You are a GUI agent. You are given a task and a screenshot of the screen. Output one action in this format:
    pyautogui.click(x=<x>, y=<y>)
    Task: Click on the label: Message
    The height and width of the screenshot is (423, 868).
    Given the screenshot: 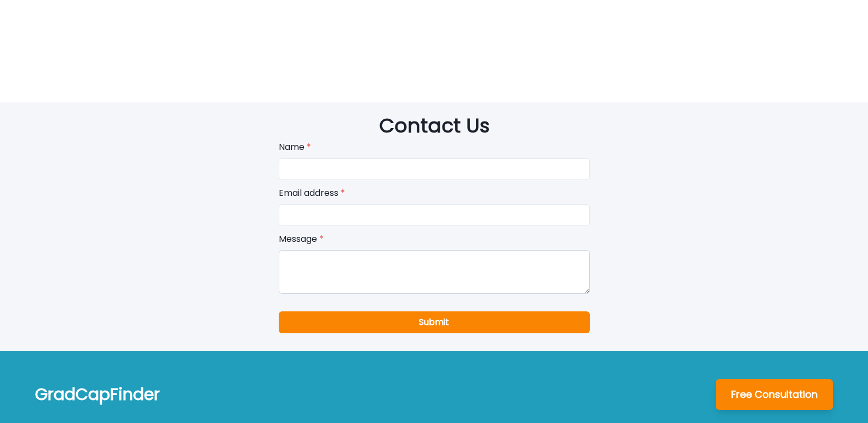 What is the action you would take?
    pyautogui.click(x=431, y=239)
    